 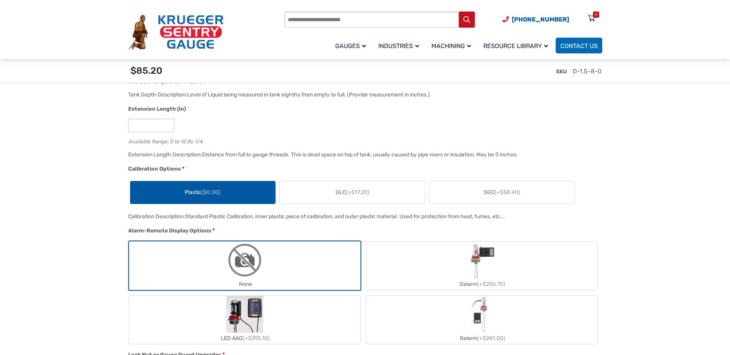 I want to click on span: Industries, so click(x=398, y=46).